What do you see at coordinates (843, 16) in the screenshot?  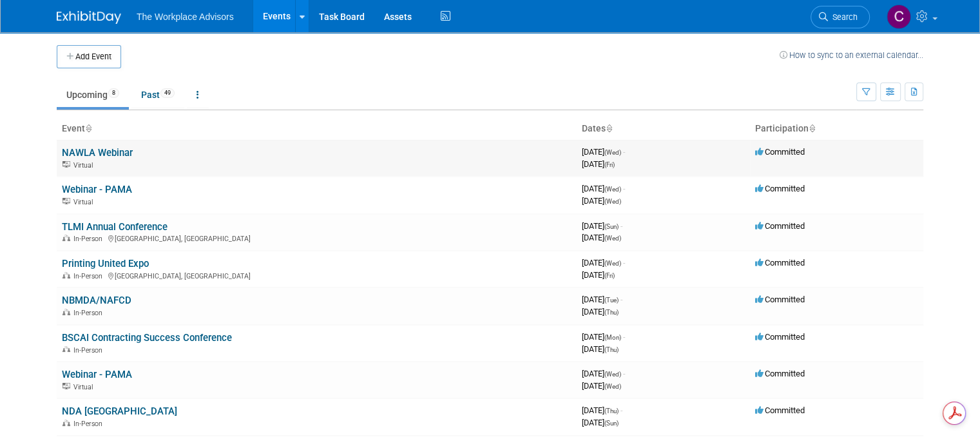 I see `span: Search` at bounding box center [843, 16].